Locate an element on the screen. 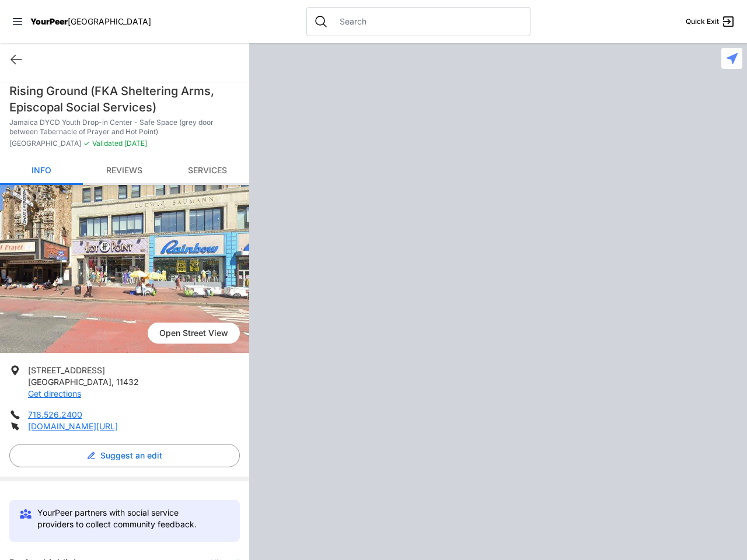 This screenshot has width=747, height=560. input: Search is located at coordinates (428, 21).